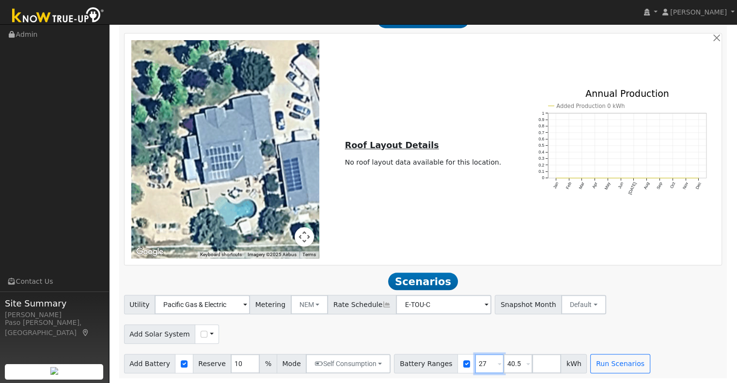 This screenshot has width=737, height=383. Describe the element at coordinates (541, 159) in the screenshot. I see `text: 0.3` at that location.